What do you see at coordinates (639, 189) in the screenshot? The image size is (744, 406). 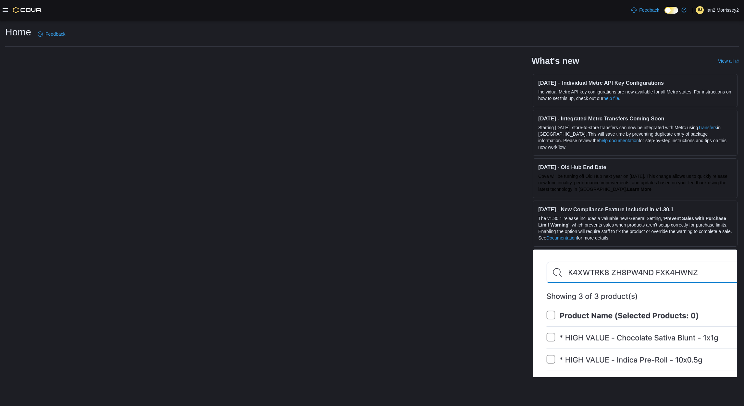 I see `a: Learn More` at bounding box center [639, 189].